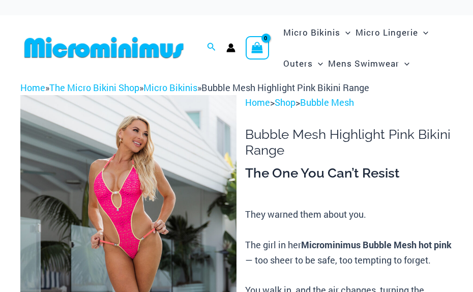 The width and height of the screenshot is (473, 292). What do you see at coordinates (377, 245) in the screenshot?
I see `b: Microminimus Bubble Mesh hot pink` at bounding box center [377, 245].